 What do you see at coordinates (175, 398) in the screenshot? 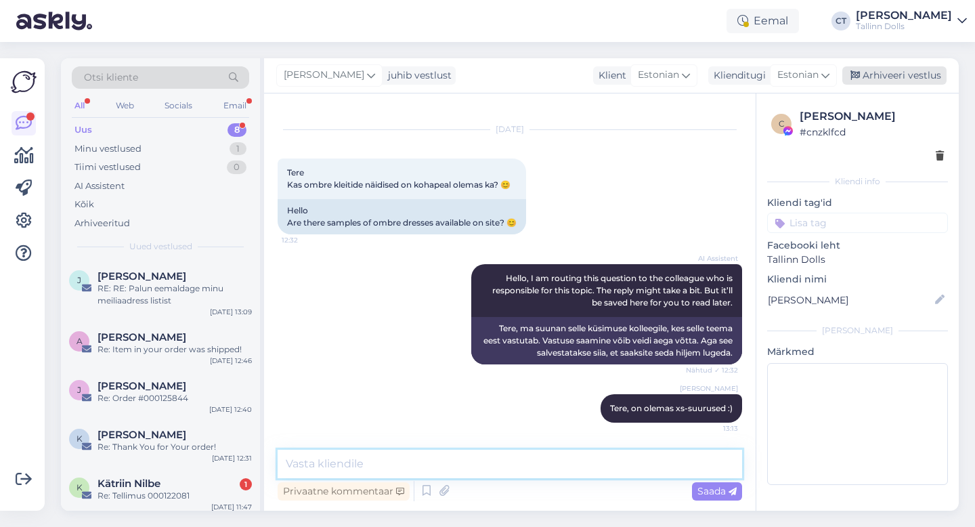
I see `div: Re: Order #000125844` at bounding box center [175, 398].